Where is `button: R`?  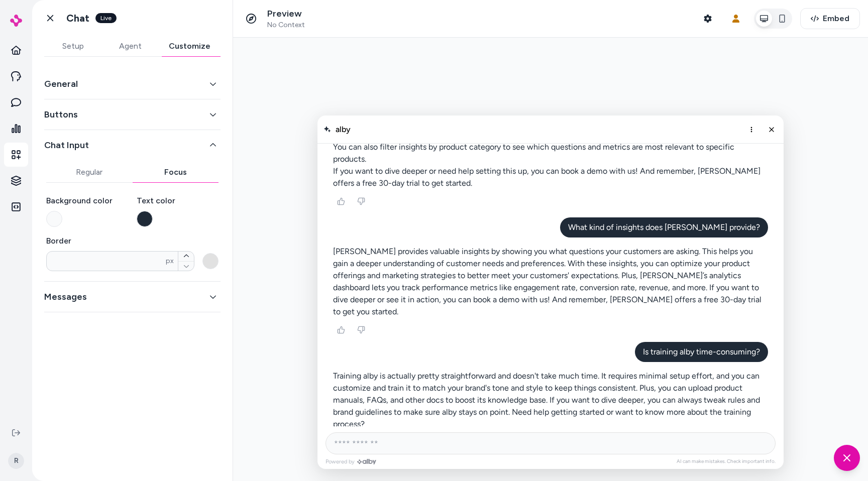 button: R is located at coordinates (16, 460).